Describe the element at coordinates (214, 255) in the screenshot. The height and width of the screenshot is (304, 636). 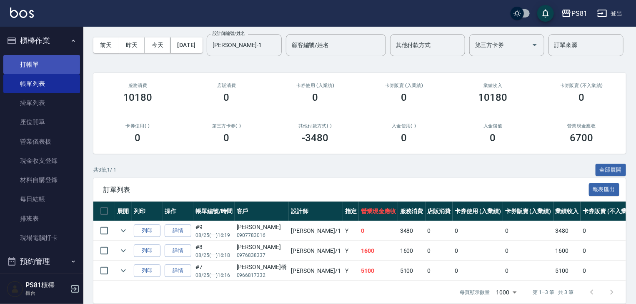
I see `p: 08/25 (一) 16:18` at that location.